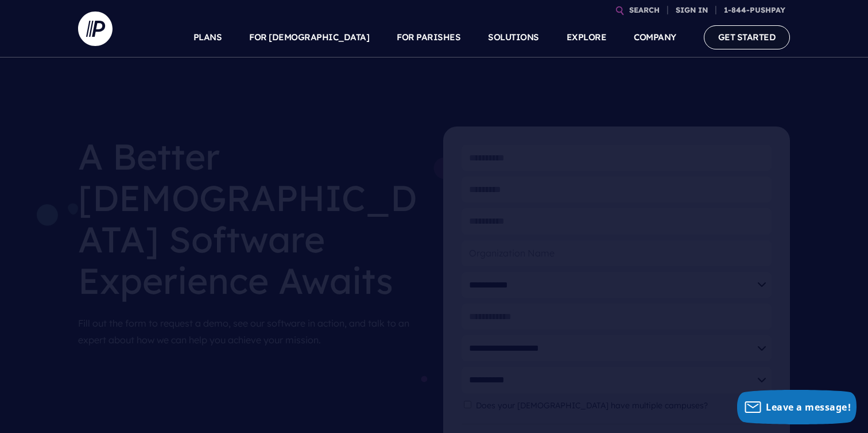 The image size is (868, 433). I want to click on a: EXPLORE, so click(587, 37).